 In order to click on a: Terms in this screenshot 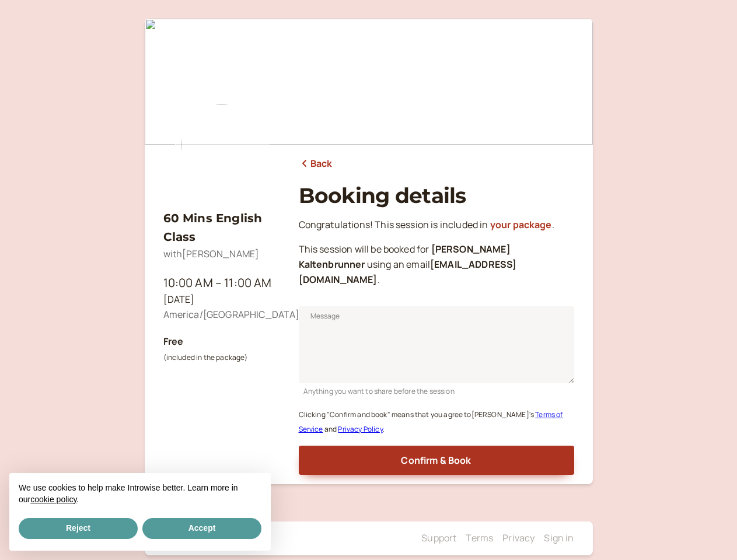, I will do `click(479, 538)`.